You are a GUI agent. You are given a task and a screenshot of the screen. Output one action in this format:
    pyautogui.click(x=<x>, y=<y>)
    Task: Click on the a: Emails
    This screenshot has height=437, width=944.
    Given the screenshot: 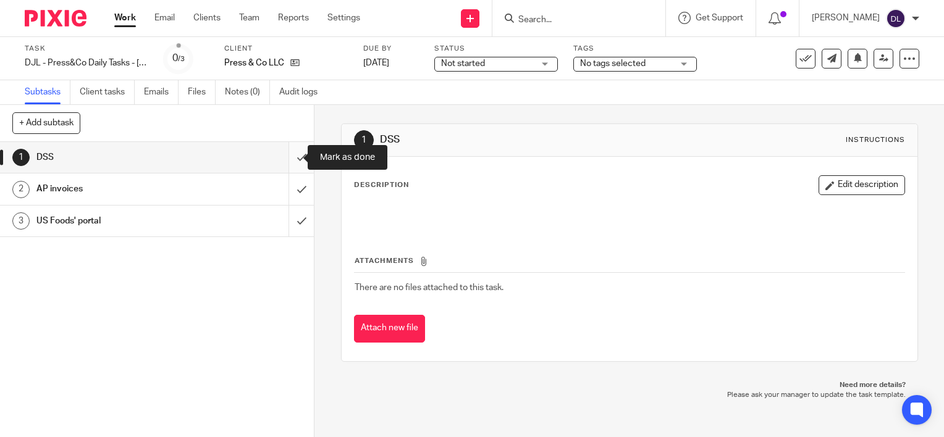 What is the action you would take?
    pyautogui.click(x=161, y=92)
    